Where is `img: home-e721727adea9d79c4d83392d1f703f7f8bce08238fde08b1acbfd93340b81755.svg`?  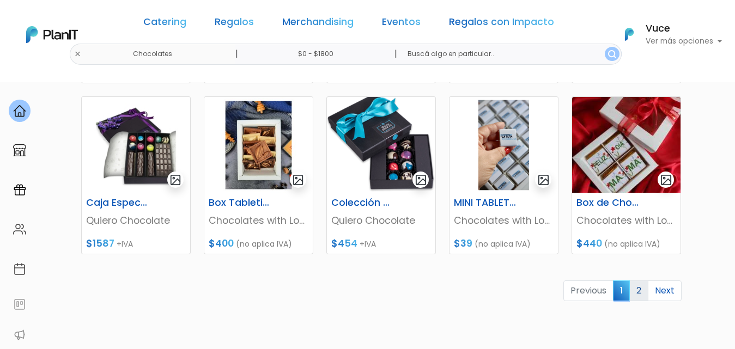
img: home-e721727adea9d79c4d83392d1f703f7f8bce08238fde08b1acbfd93340b81755.svg is located at coordinates (20, 111).